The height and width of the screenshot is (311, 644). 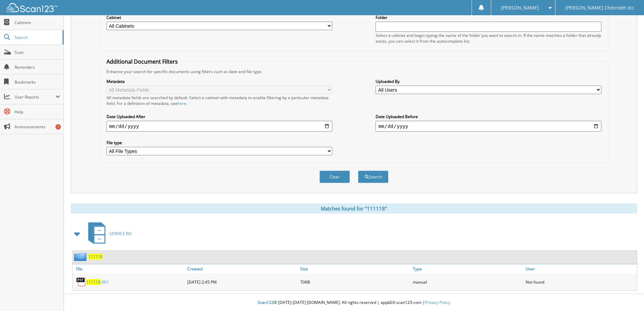 What do you see at coordinates (58, 127) in the screenshot?
I see `div: 7` at bounding box center [58, 127].